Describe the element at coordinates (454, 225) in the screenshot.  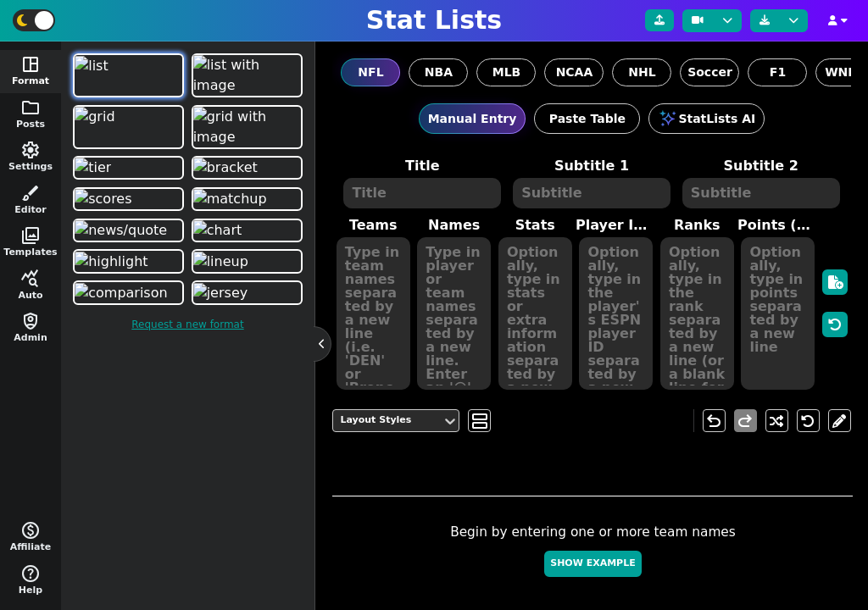
I see `label: Names` at that location.